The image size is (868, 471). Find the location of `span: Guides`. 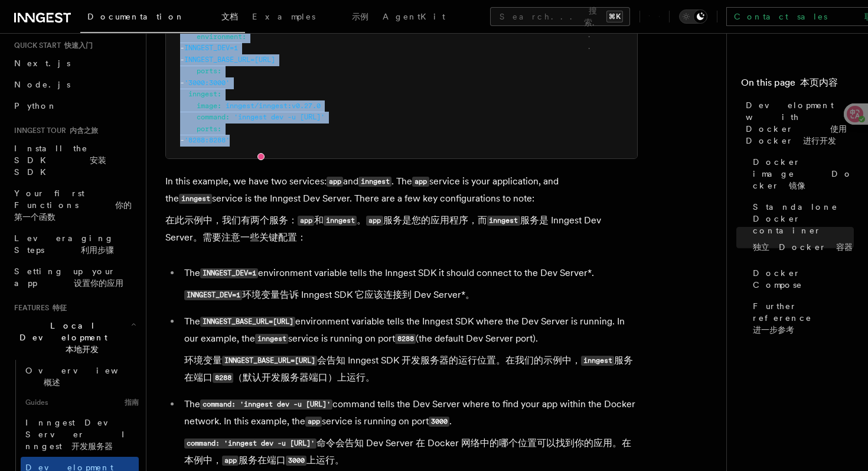

span: Guides is located at coordinates (79, 402).